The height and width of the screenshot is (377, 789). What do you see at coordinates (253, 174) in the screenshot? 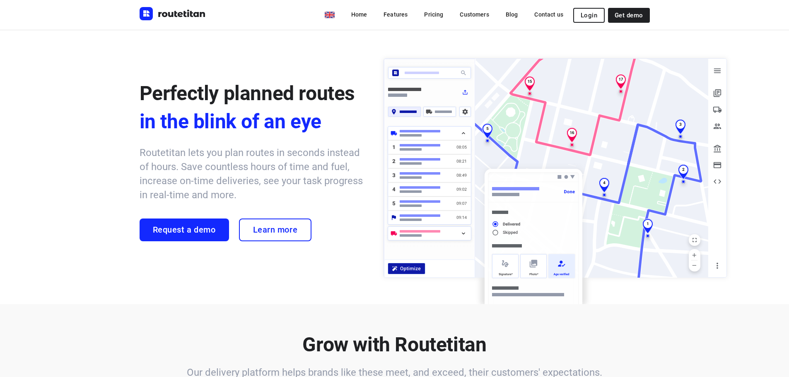
I see `h6: Routetitan lets you plan routes in seconds instead of hours. Save countless hours of time and fue...` at bounding box center [253, 174].